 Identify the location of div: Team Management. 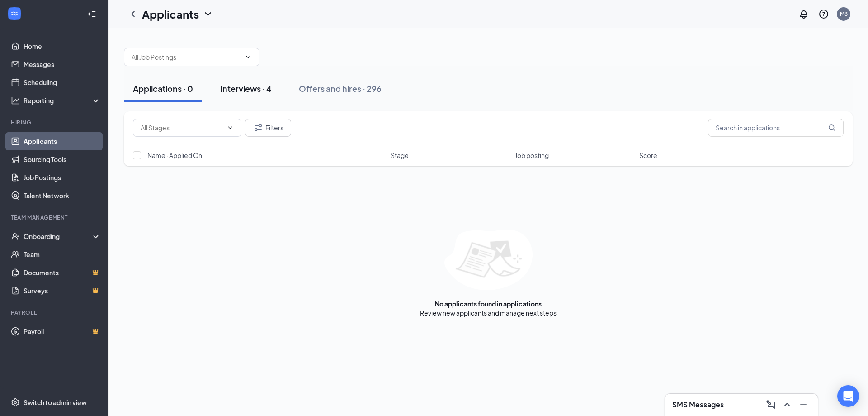
(55, 217).